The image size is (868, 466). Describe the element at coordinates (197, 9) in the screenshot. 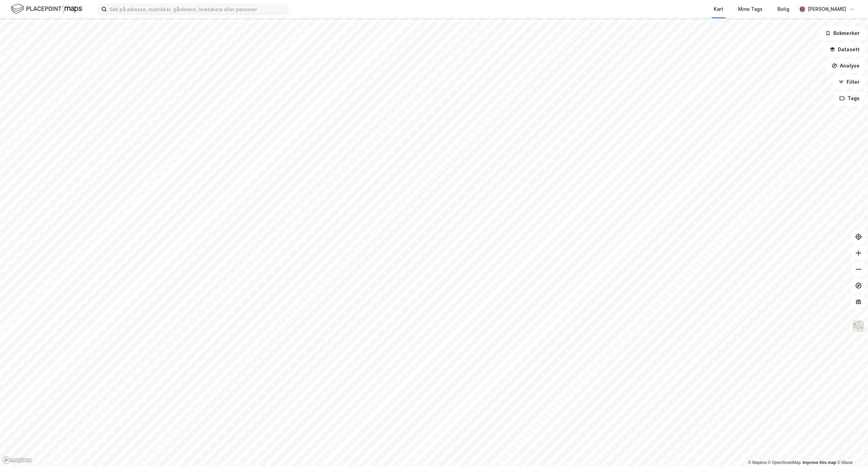

I see `input: Søk på adresse, matrikkel, gårdeiere, leietakere eller personer` at that location.